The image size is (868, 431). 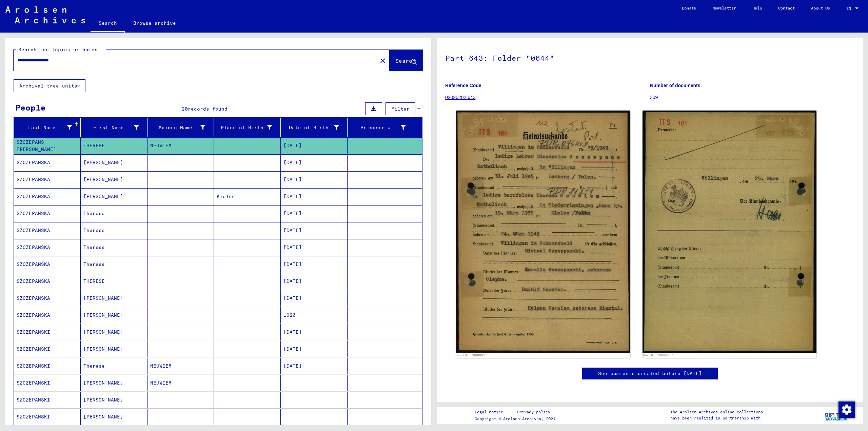 I want to click on img: 001.jpg, so click(x=543, y=232).